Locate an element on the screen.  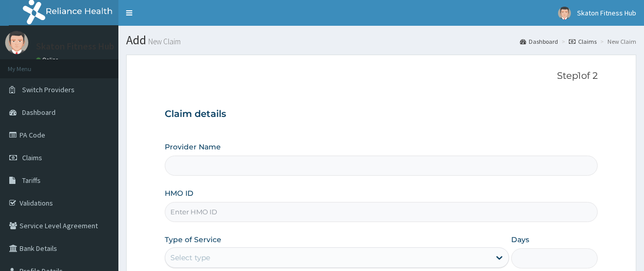
label: Days is located at coordinates (520, 239).